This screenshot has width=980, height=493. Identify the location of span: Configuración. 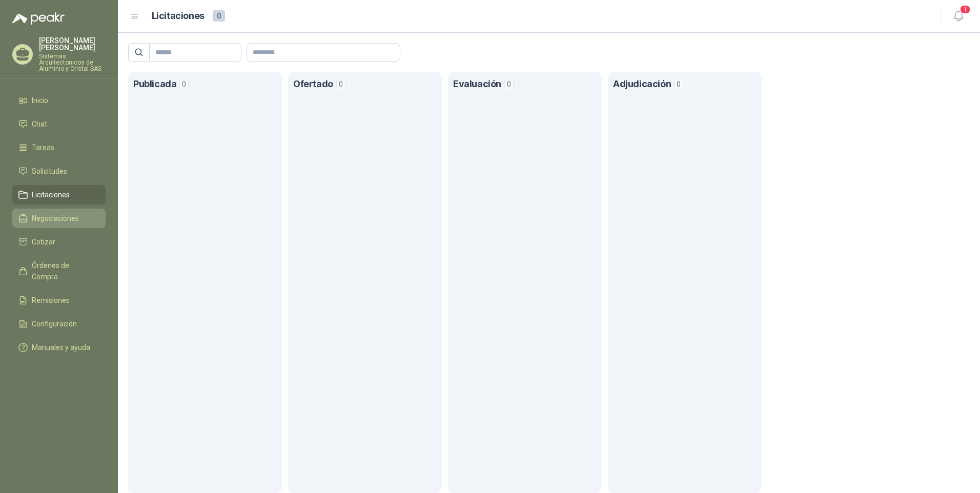
(54, 324).